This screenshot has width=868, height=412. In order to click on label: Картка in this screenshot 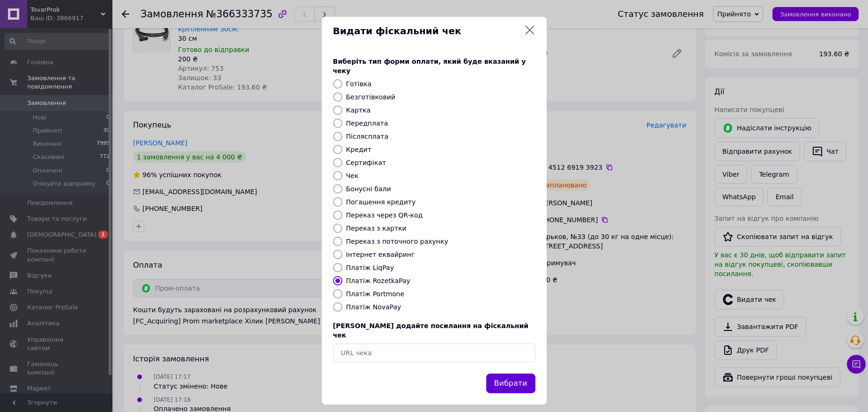, I will do `click(358, 110)`.